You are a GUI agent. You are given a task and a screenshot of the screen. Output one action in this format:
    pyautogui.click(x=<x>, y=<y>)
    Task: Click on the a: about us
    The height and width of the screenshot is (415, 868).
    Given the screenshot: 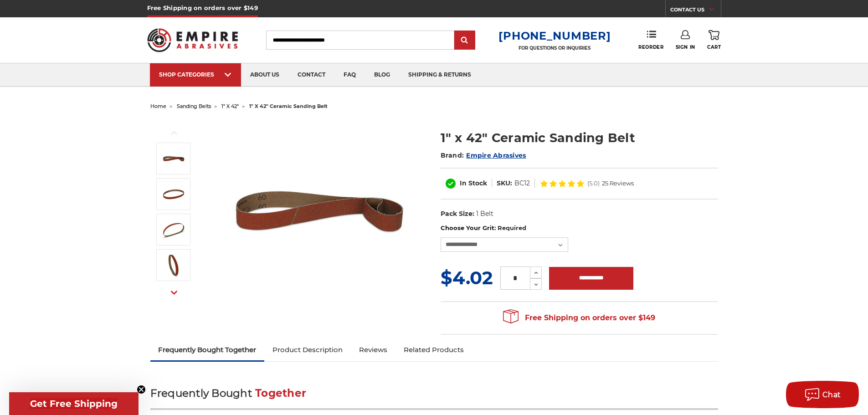 What is the action you would take?
    pyautogui.click(x=264, y=75)
    